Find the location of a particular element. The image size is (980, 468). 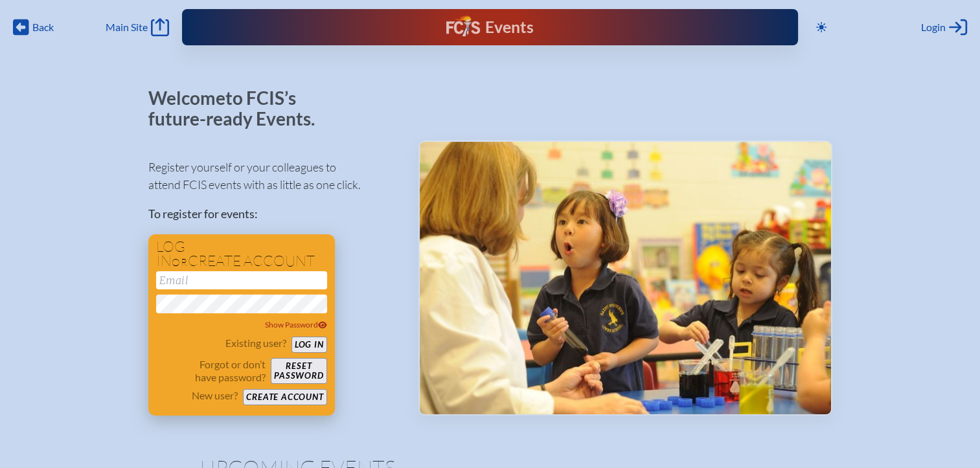

div: FCIS Events — Future ready is located at coordinates (490, 27).